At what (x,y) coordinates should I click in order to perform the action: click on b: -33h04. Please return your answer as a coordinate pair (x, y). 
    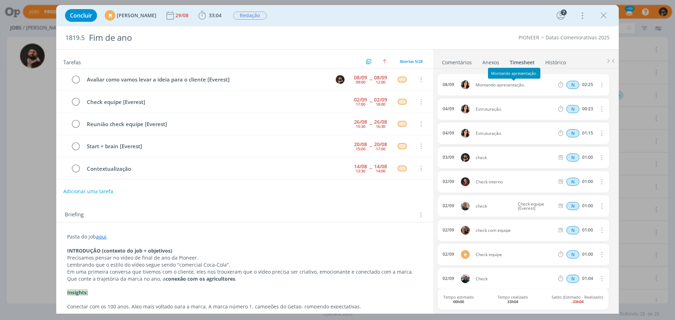
    Looking at the image, I should click on (577, 302).